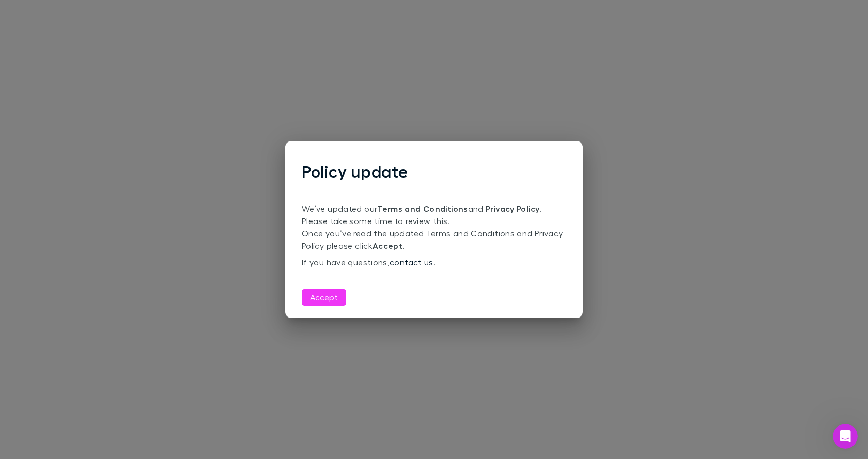 This screenshot has width=868, height=459. What do you see at coordinates (434, 215) in the screenshot?
I see `p: We’ve updated our and . Please take some time to review this.` at bounding box center [434, 215].